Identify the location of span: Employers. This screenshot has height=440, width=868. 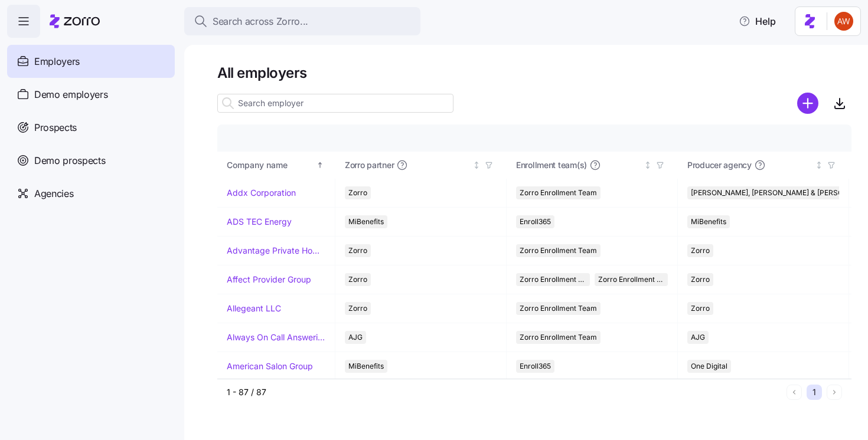
(56, 61).